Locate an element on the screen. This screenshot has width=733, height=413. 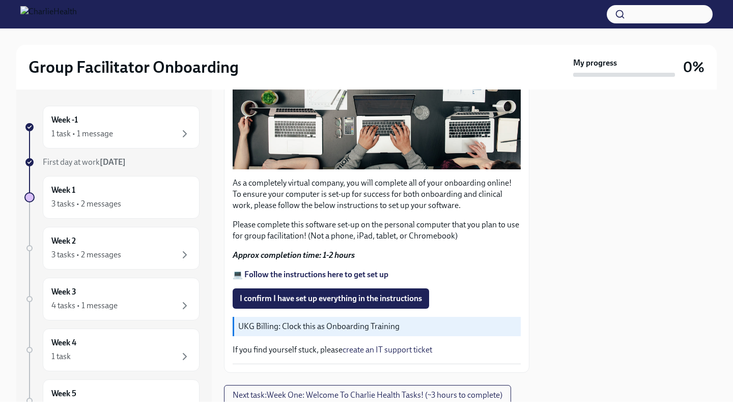
a: 💻 Follow the instructions here to get set up is located at coordinates (311, 274).